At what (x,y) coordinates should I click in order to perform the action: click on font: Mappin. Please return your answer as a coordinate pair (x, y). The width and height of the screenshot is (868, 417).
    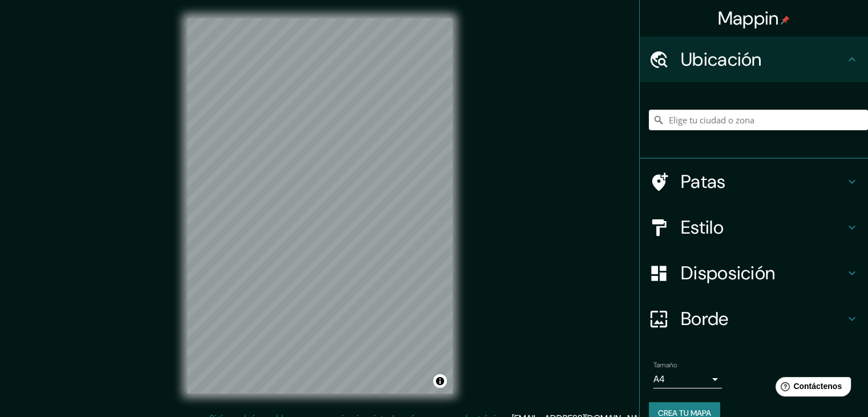
    Looking at the image, I should click on (749, 18).